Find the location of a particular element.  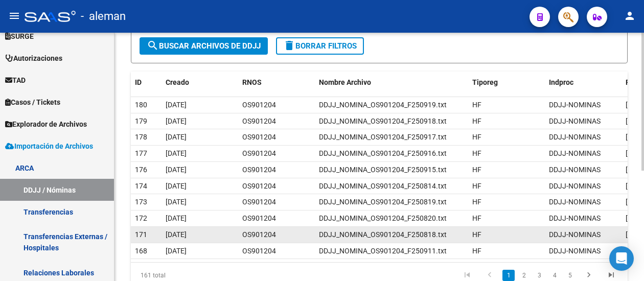

span: DDJJ_NOMINA_OS901204_F250915.txt is located at coordinates (382, 170).